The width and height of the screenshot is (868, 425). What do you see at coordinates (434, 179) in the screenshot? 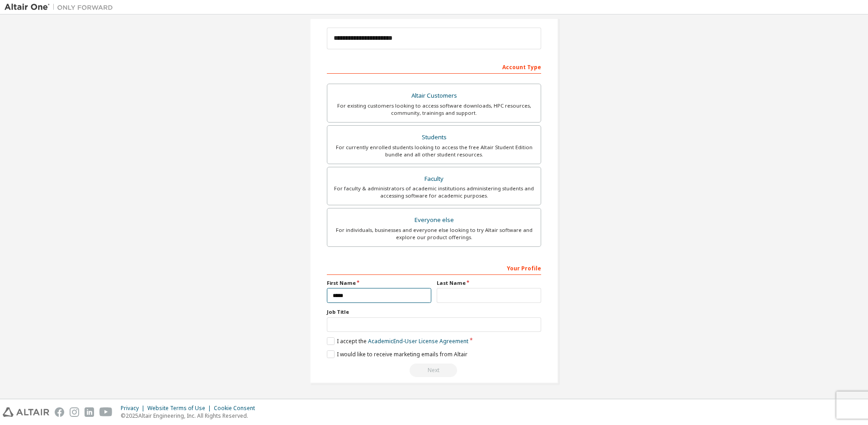
I see `div: Faculty` at bounding box center [434, 179].